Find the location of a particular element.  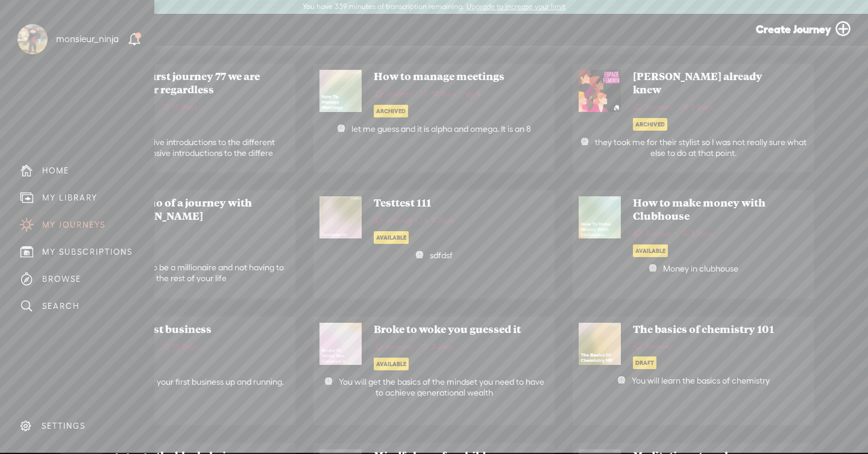

div: SETTINGS is located at coordinates (63, 426).